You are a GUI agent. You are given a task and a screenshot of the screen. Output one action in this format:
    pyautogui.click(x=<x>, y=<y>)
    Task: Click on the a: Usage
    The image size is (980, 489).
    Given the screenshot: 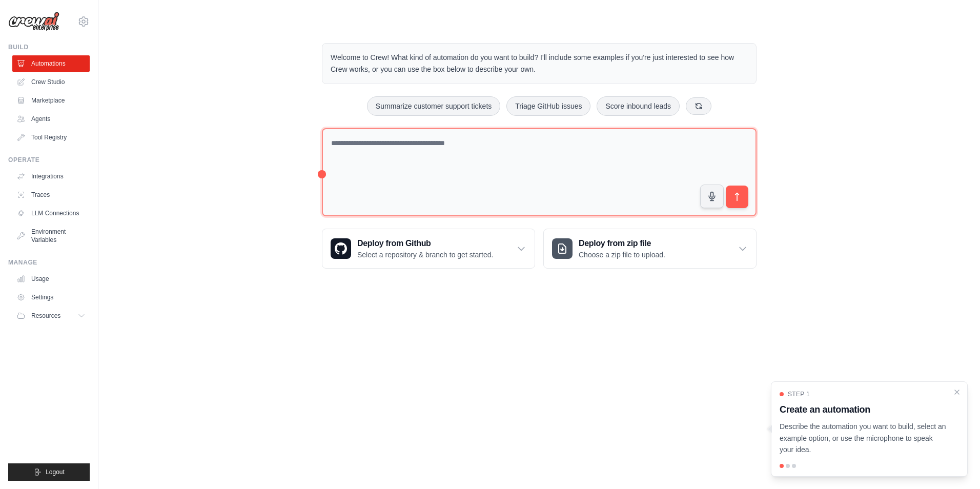 What is the action you would take?
    pyautogui.click(x=51, y=279)
    